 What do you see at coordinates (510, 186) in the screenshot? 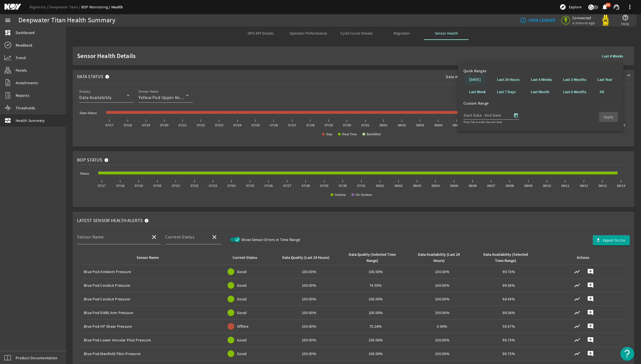
I see `text: 08/08` at bounding box center [510, 186].